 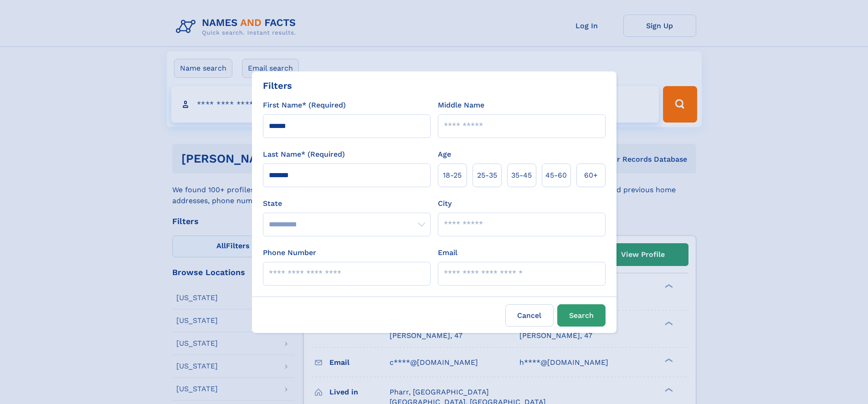 What do you see at coordinates (521, 175) in the screenshot?
I see `span: 35‑45` at bounding box center [521, 175].